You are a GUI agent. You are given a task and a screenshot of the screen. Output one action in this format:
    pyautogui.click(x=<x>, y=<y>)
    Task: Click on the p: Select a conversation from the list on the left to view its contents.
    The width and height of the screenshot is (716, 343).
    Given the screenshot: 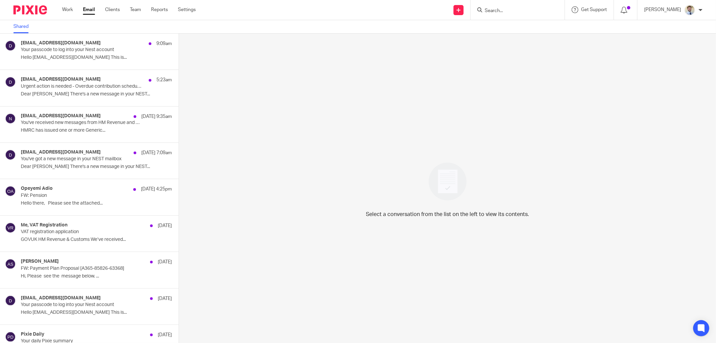 What is the action you would take?
    pyautogui.click(x=447, y=214)
    